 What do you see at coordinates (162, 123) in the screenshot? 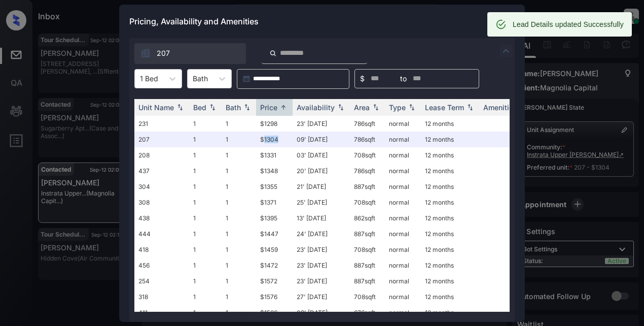
I see `td: 231` at bounding box center [162, 123].